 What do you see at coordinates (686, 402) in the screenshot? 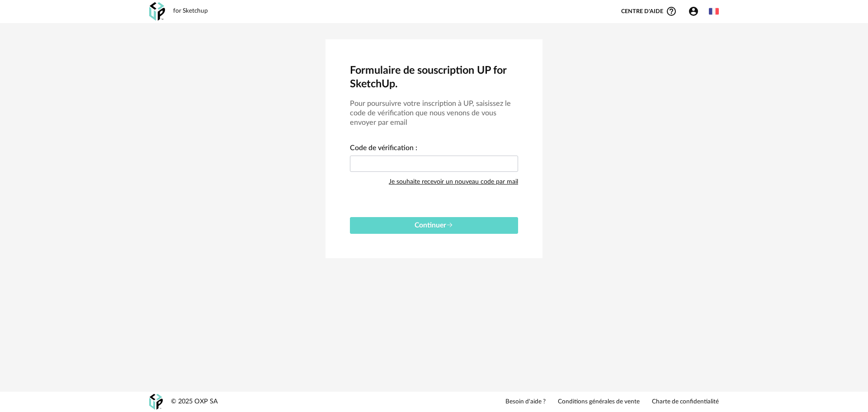
I see `a: Charte de confidentialité` at bounding box center [686, 402].